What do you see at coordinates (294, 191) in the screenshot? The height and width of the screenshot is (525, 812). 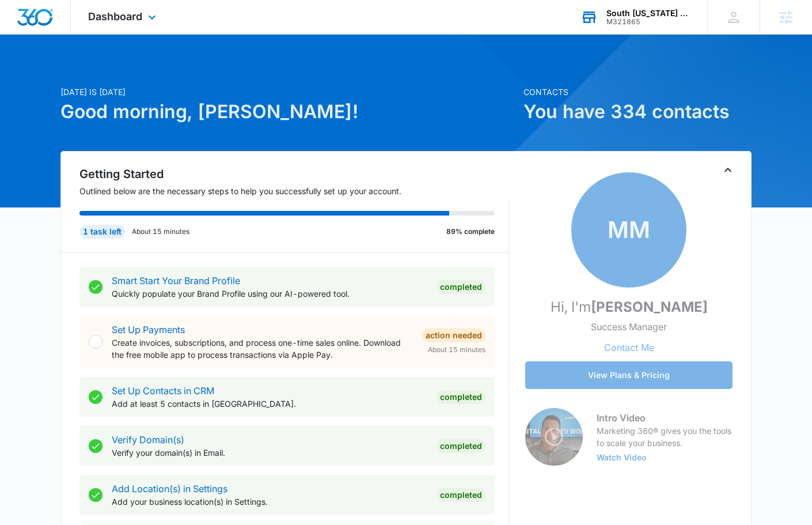 I see `p: Outlined below are the necessary steps to help you successfully set up your account.` at bounding box center [294, 191].